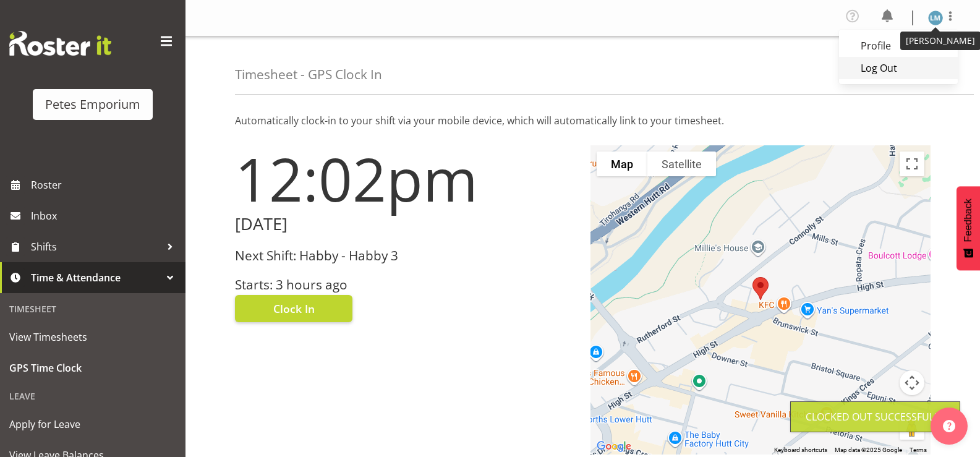  I want to click on div: Timesheet, so click(93, 308).